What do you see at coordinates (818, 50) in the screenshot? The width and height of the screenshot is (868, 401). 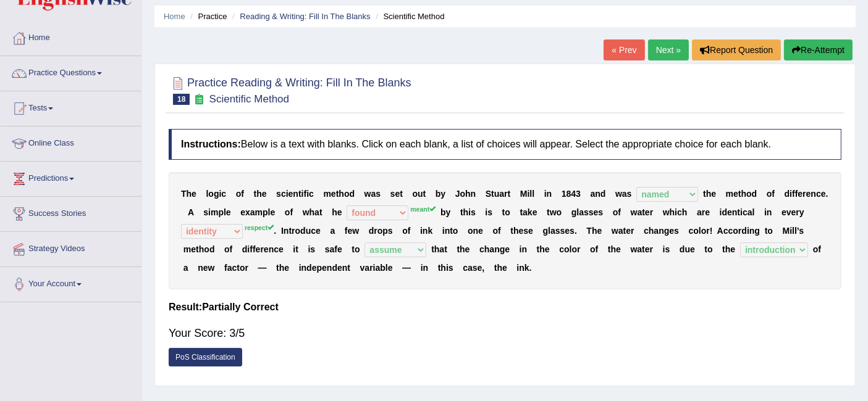 I see `button: Re-Attempt` at bounding box center [818, 50].